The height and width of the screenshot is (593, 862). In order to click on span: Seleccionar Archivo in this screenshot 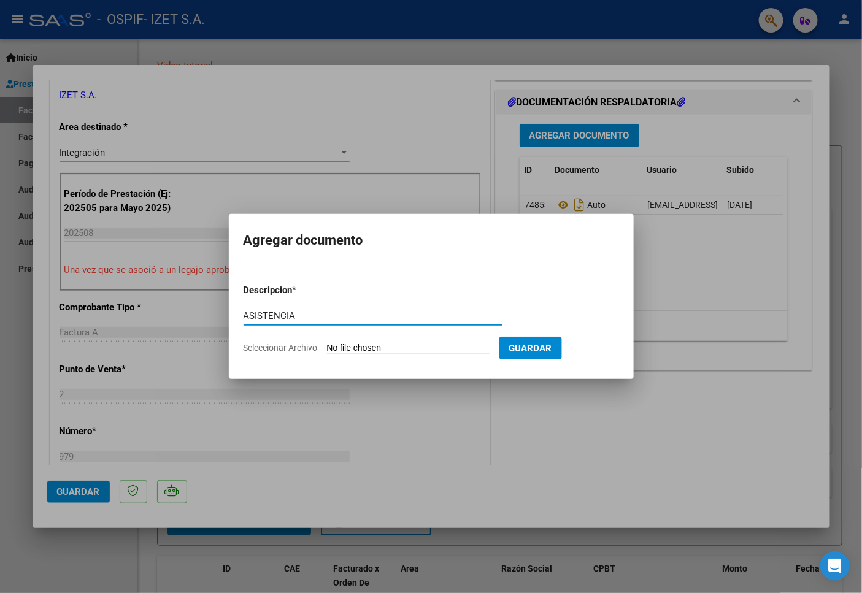, I will do `click(280, 348)`.